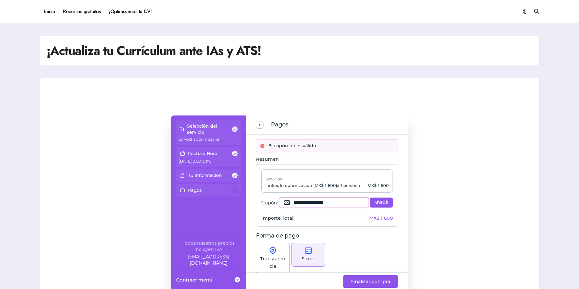 The image size is (579, 289). I want to click on p: Stripe, so click(309, 259).